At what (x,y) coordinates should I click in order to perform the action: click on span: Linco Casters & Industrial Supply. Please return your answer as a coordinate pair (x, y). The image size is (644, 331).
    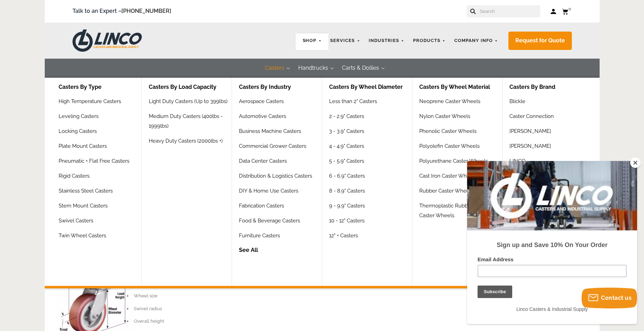
    Looking at the image, I should click on (85, 148).